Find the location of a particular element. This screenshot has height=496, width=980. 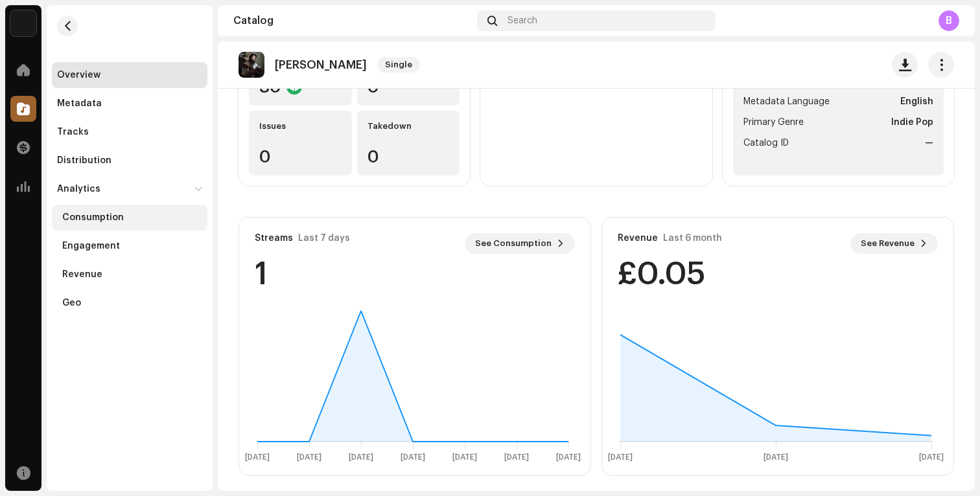

div: Tracks is located at coordinates (72, 132).